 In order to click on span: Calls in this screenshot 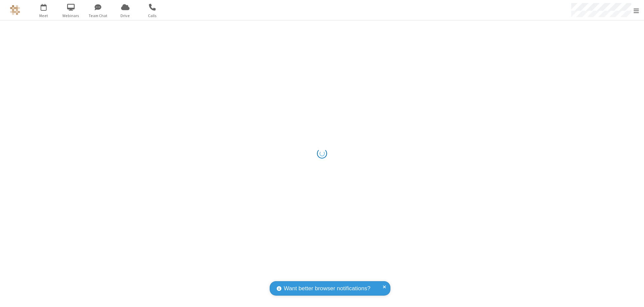, I will do `click(152, 16)`.